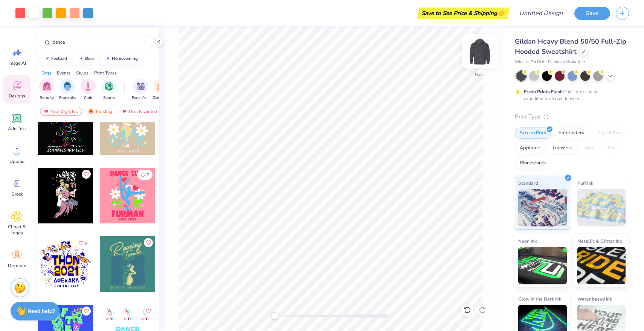  Describe the element at coordinates (67, 90) in the screenshot. I see `div: filter for Fraternity` at that location.